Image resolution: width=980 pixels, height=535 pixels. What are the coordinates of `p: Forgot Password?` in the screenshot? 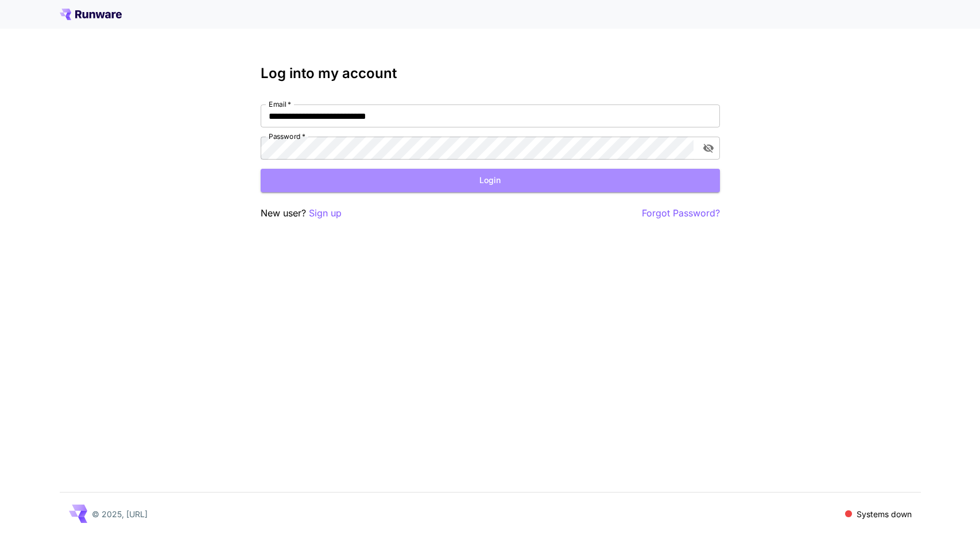 It's located at (681, 213).